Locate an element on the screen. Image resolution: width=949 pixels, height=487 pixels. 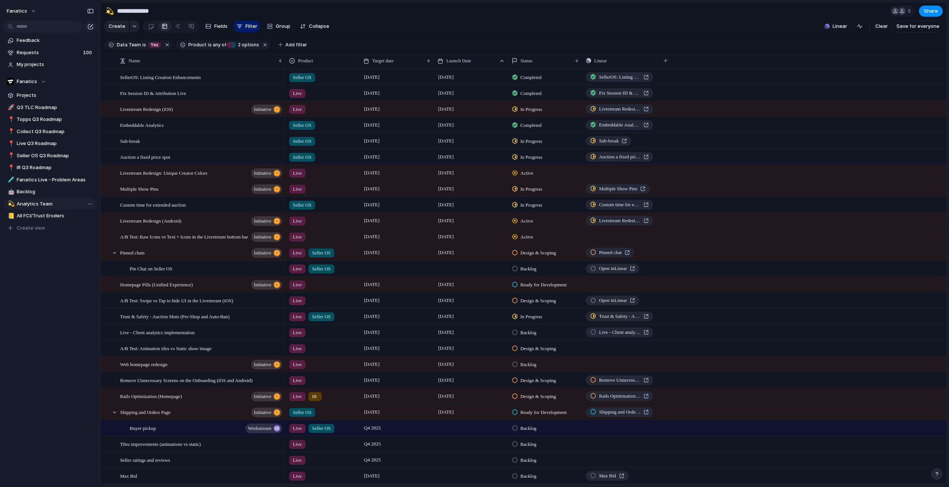
span: Product is located at coordinates (197, 45).